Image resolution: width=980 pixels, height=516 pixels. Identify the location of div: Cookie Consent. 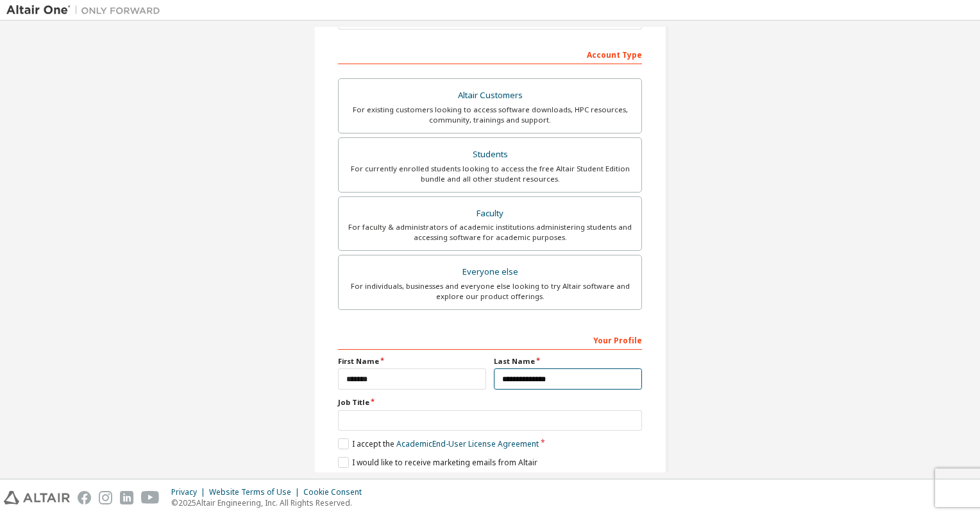
(336, 492).